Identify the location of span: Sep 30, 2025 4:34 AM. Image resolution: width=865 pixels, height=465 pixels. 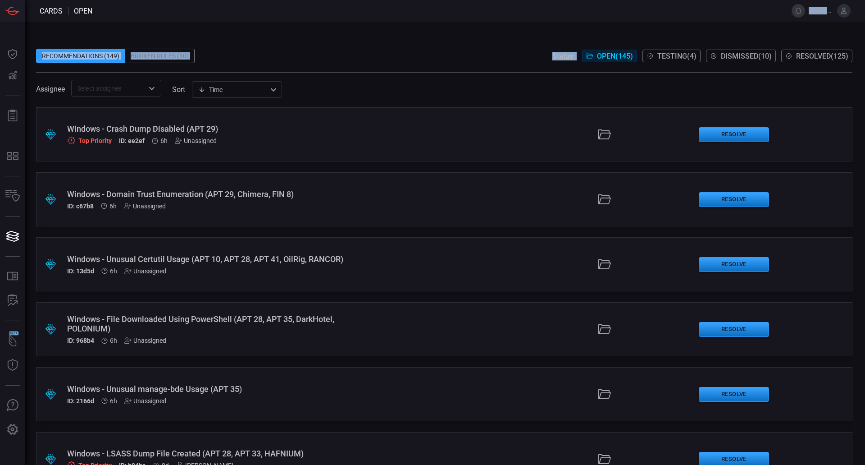
(164, 141).